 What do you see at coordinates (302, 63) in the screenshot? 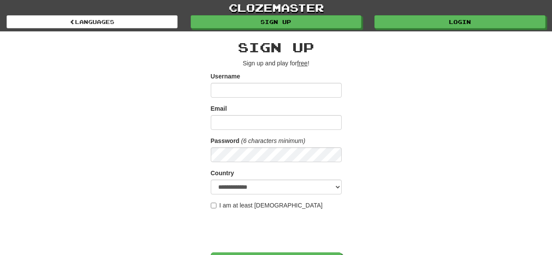
I see `u: free` at bounding box center [302, 63].